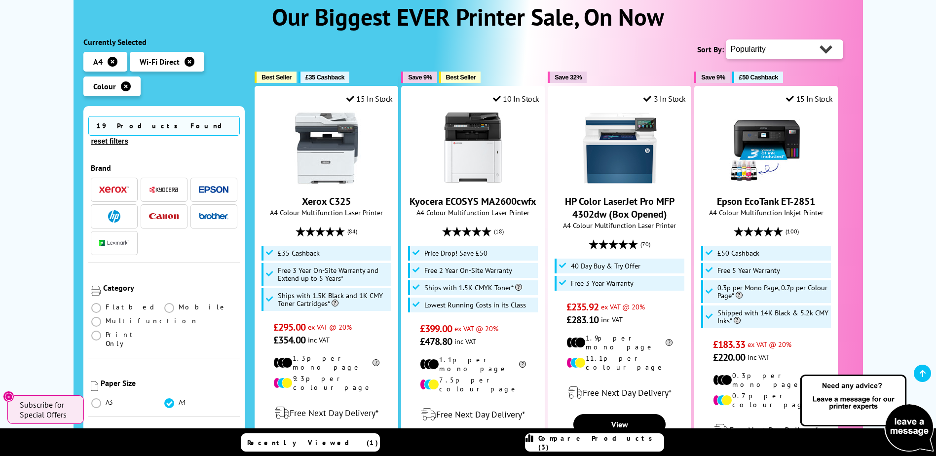 The image size is (936, 456). I want to click on span: 40 Day Buy & Try Offer, so click(606, 266).